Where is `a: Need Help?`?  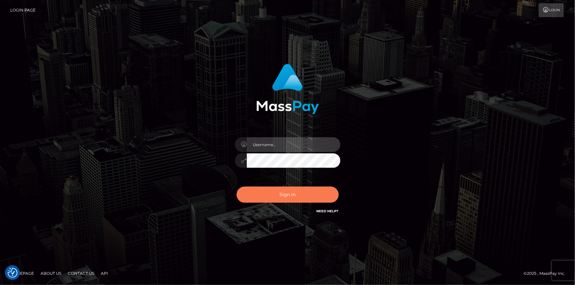 a: Need Help? is located at coordinates (327, 211).